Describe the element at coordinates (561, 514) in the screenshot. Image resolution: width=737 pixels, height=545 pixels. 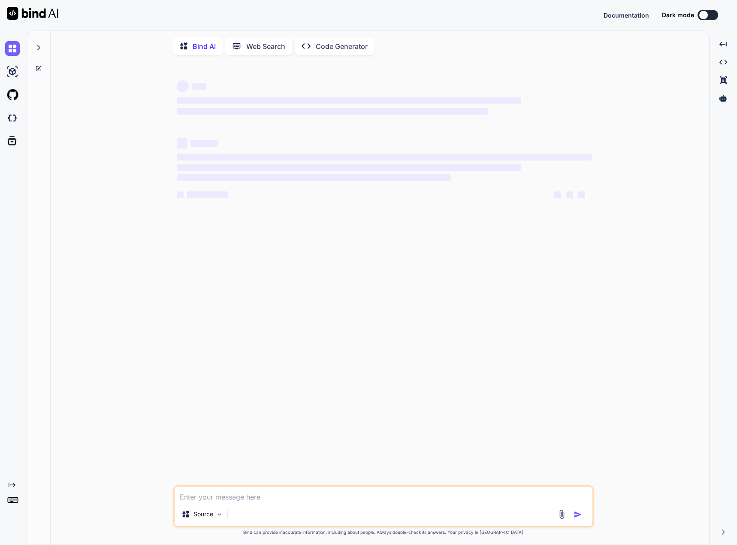
I see `img: attachment` at that location.